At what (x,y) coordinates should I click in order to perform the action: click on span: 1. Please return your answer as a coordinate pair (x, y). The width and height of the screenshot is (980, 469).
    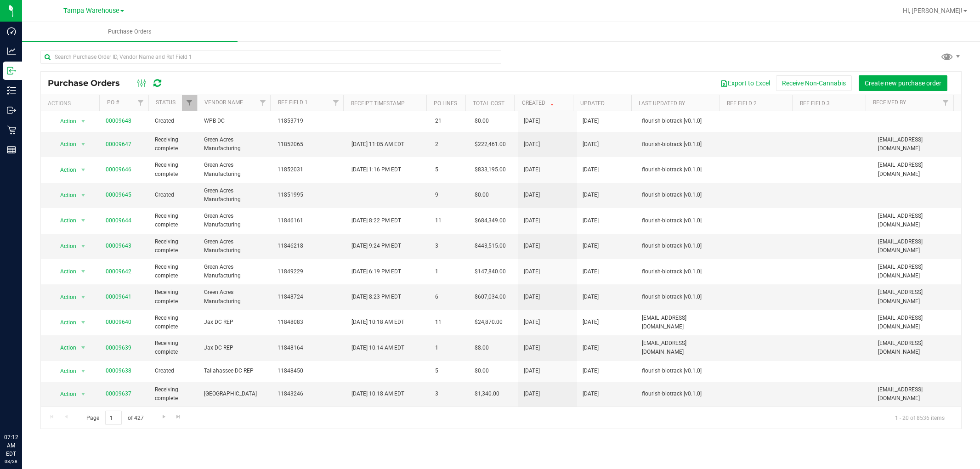
    Looking at the image, I should click on (450, 348).